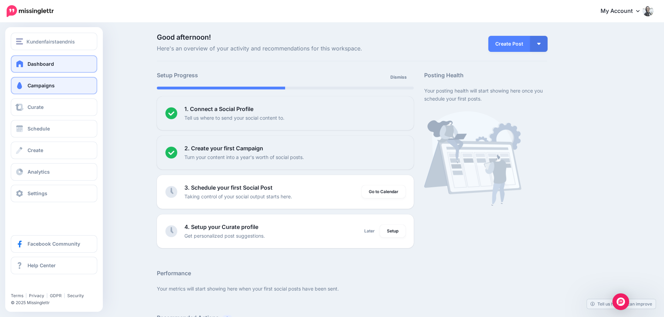 Image resolution: width=664 pixels, height=317 pixels. I want to click on a: Settings, so click(54, 194).